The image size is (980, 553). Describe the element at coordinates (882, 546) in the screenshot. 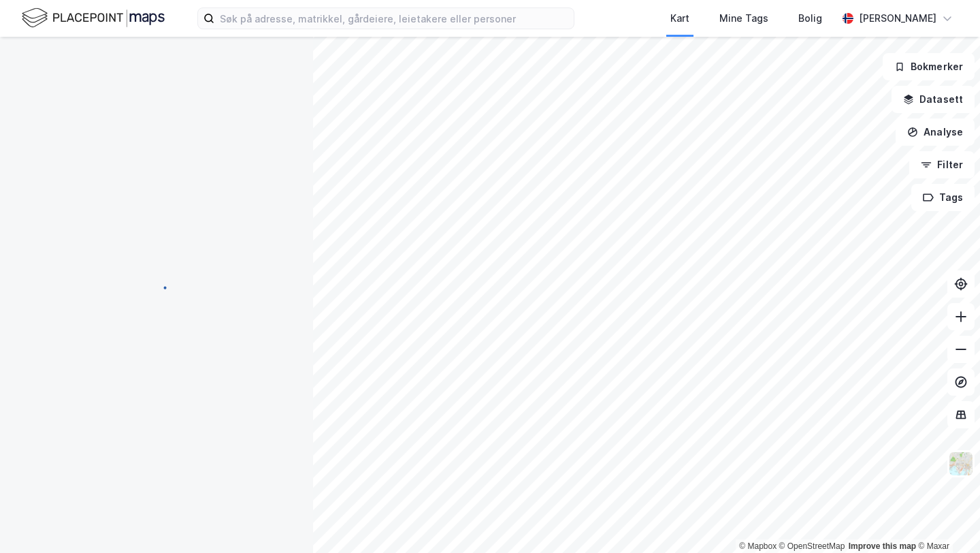

I see `a: Improve this map` at that location.